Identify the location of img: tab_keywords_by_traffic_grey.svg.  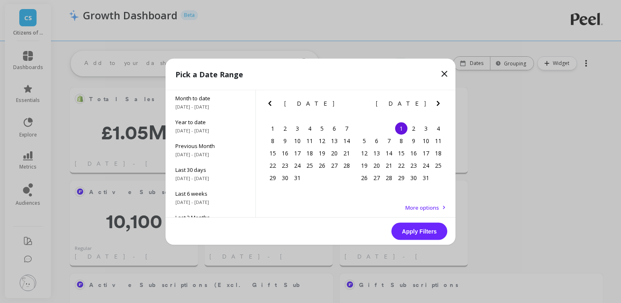
(85, 51).